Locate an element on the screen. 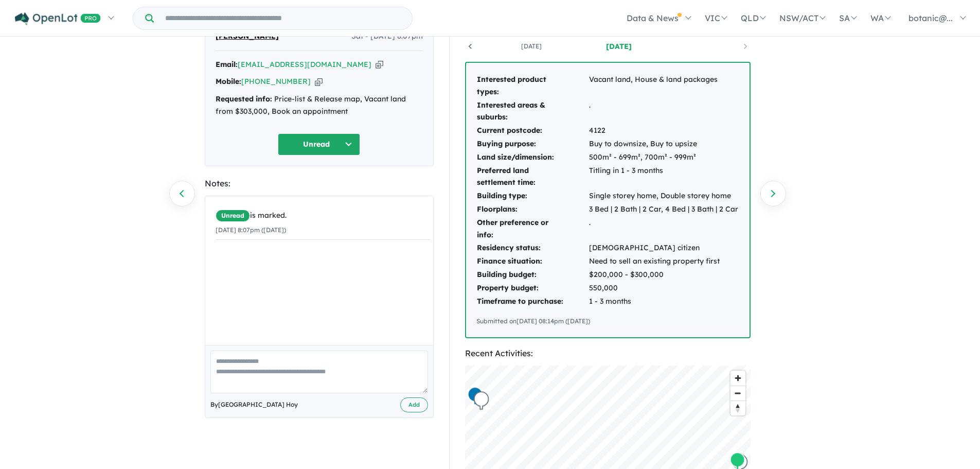  img: Openlot PRO Logo White is located at coordinates (58, 19).